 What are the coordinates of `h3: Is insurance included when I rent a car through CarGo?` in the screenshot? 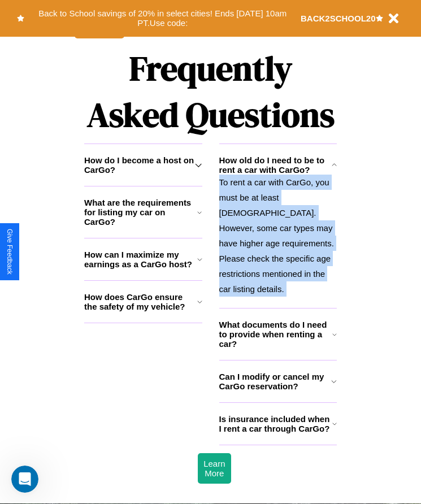 It's located at (275, 424).